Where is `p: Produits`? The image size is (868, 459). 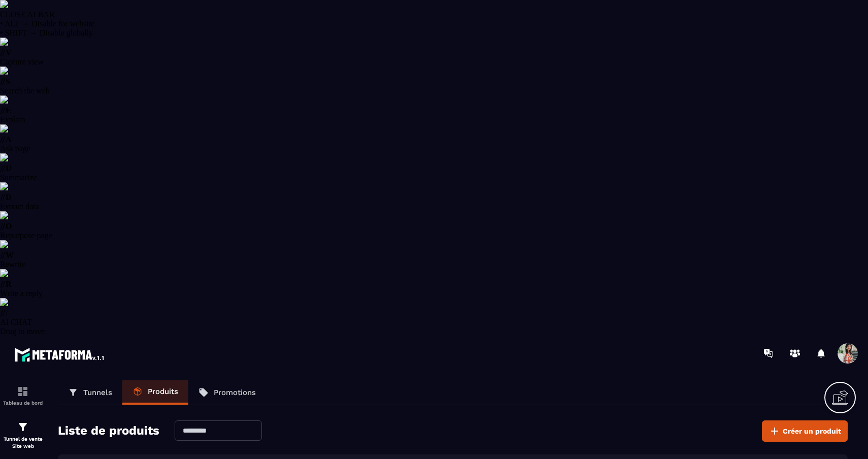 p: Produits is located at coordinates (163, 392).